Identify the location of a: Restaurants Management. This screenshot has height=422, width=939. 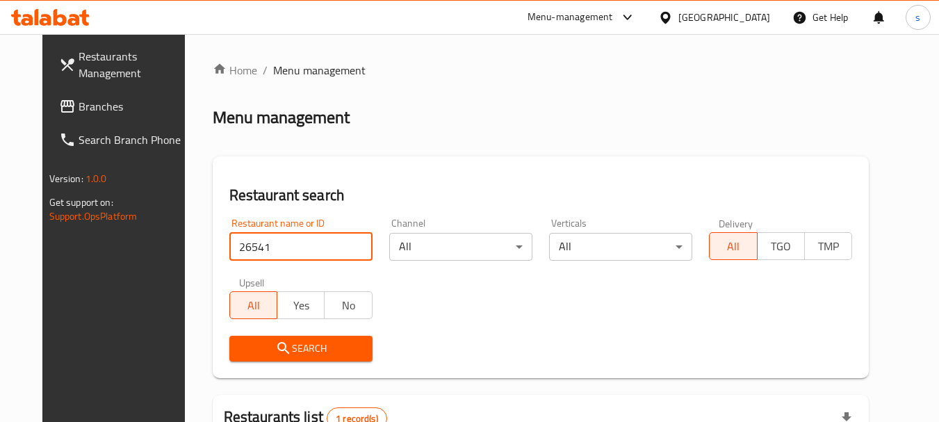
(124, 65).